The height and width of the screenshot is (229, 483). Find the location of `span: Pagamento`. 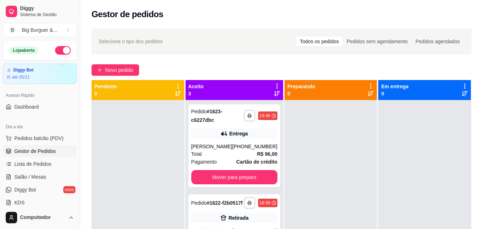

span: Pagamento is located at coordinates (204, 162).